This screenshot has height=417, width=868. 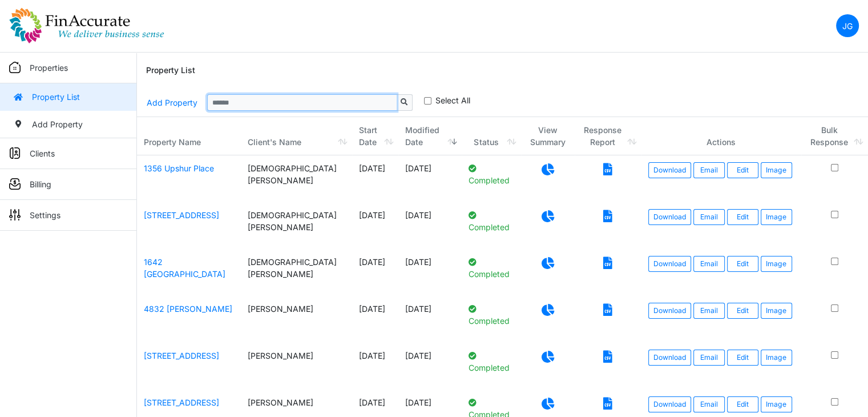 What do you see at coordinates (834, 136) in the screenshot?
I see `th: Bulk Response: activate to sort column ascending` at bounding box center [834, 136].